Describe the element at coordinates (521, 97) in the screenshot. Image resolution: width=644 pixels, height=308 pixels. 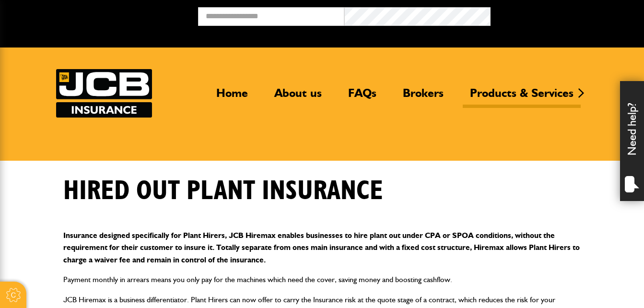
I see `a: Products & Services` at that location.